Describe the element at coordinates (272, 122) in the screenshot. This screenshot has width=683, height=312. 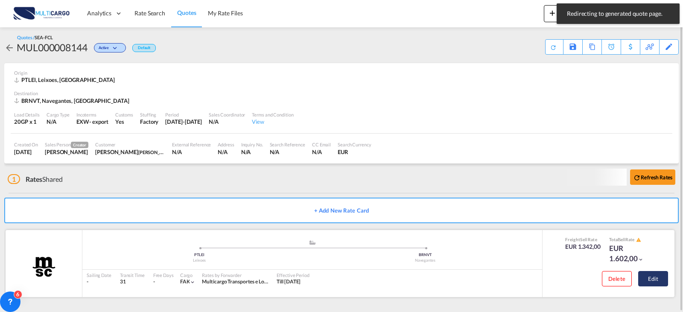
I see `div: View` at that location.